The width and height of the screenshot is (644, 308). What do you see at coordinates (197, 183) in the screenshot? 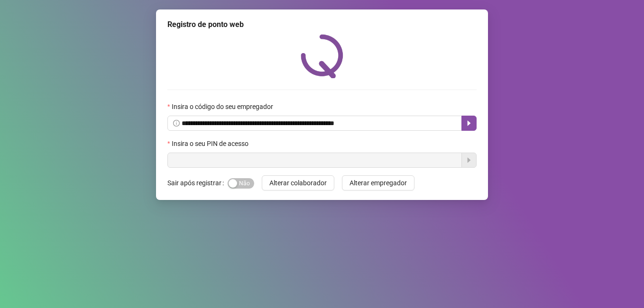
I see `label: Sair após registrar` at bounding box center [197, 183].